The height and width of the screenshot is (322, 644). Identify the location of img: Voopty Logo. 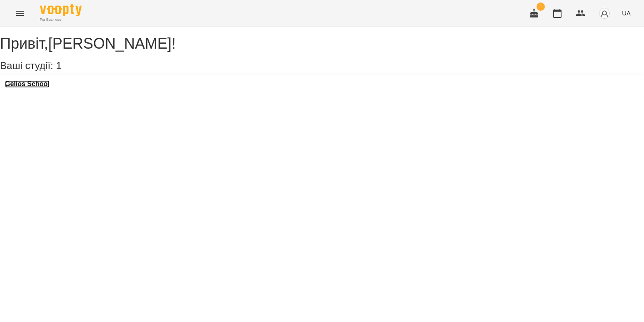
(61, 10).